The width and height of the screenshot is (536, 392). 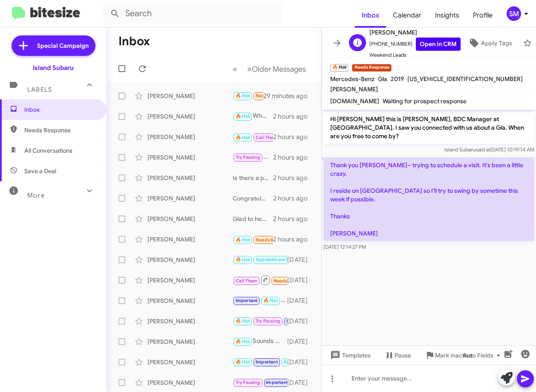 I want to click on span: Save a Deal, so click(x=40, y=171).